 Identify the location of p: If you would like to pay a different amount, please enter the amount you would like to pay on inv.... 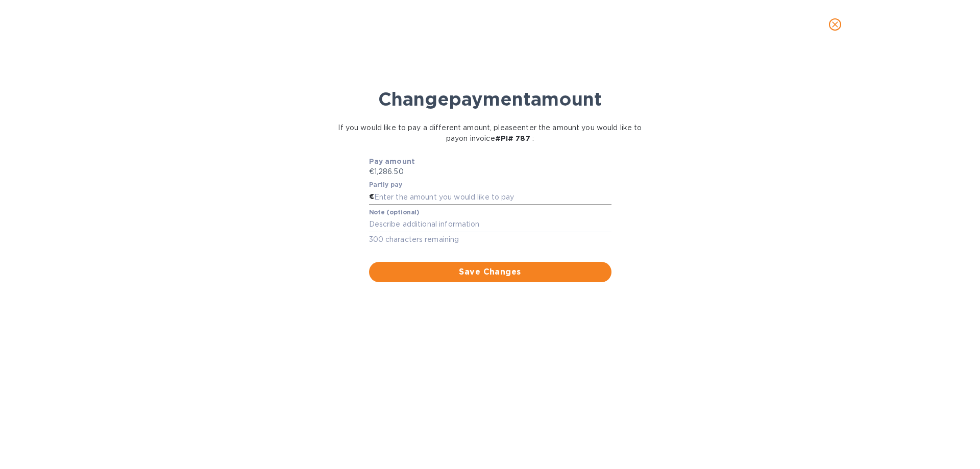
(490, 133).